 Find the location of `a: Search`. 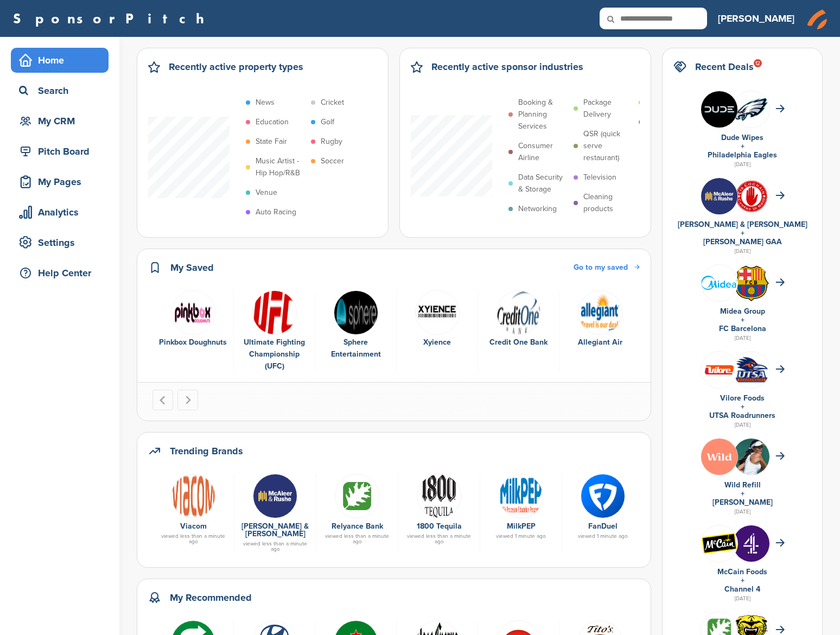

a: Search is located at coordinates (59, 91).